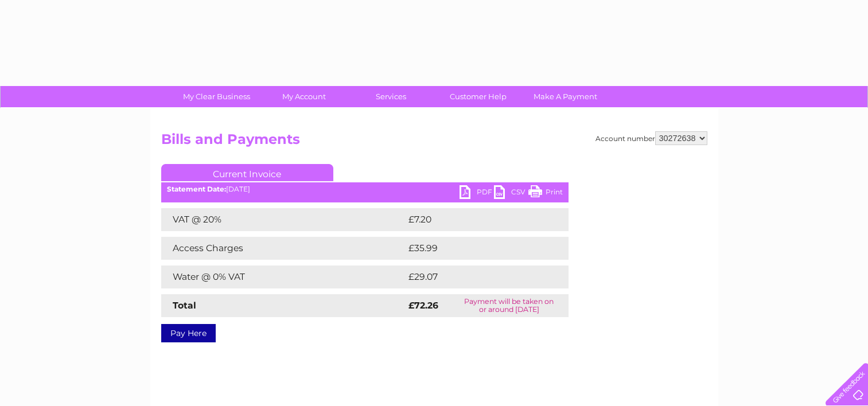 Image resolution: width=868 pixels, height=406 pixels. What do you see at coordinates (565, 96) in the screenshot?
I see `a: Make A Payment` at bounding box center [565, 96].